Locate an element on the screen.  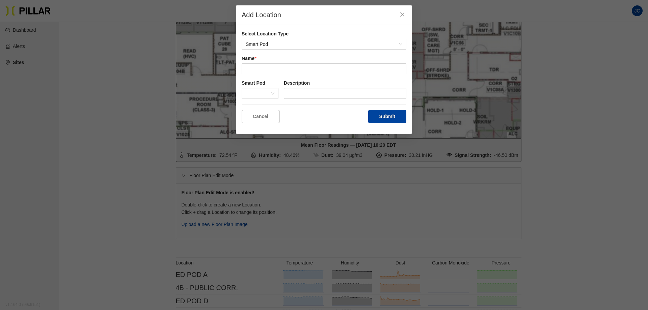
button: Close is located at coordinates (402, 15).